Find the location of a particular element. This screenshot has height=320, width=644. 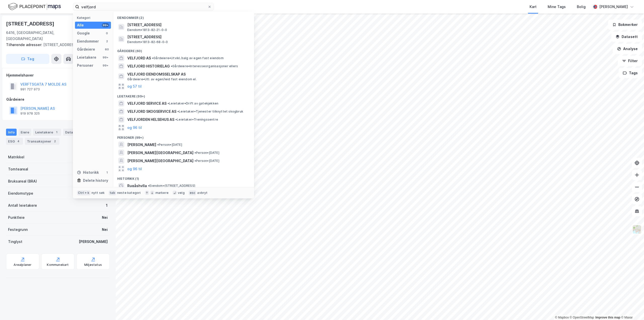

span: VELFJORD SKOGSERVICE AS is located at coordinates (151, 111).